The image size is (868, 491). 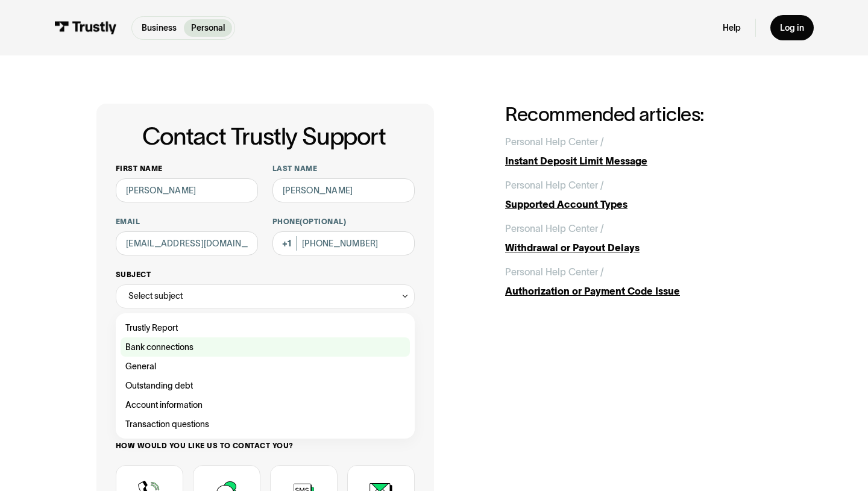 What do you see at coordinates (86, 28) in the screenshot?
I see `img: Trustly Logo` at bounding box center [86, 28].